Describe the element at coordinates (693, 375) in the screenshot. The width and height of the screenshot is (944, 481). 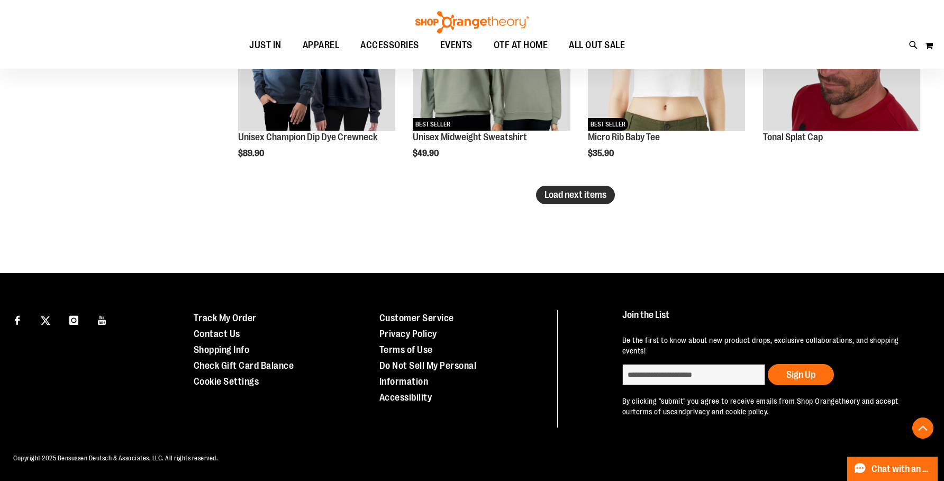
I see `input: enter email` at that location.